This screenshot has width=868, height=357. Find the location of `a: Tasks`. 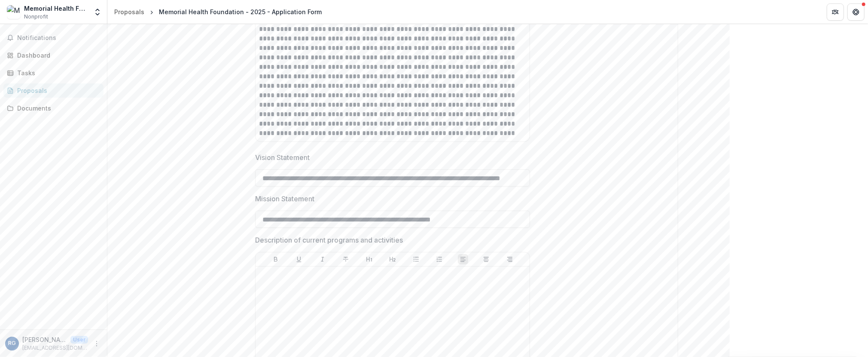

a: Tasks is located at coordinates (53, 73).